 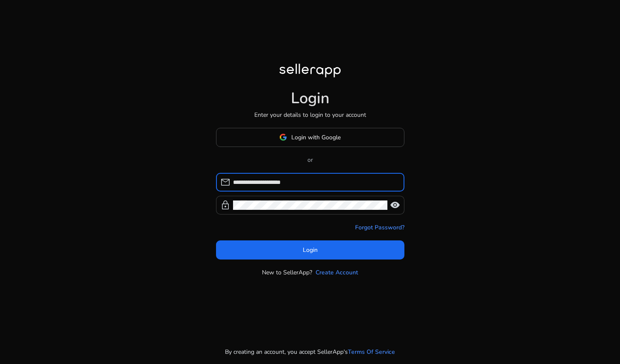 I want to click on h1: Login, so click(x=310, y=98).